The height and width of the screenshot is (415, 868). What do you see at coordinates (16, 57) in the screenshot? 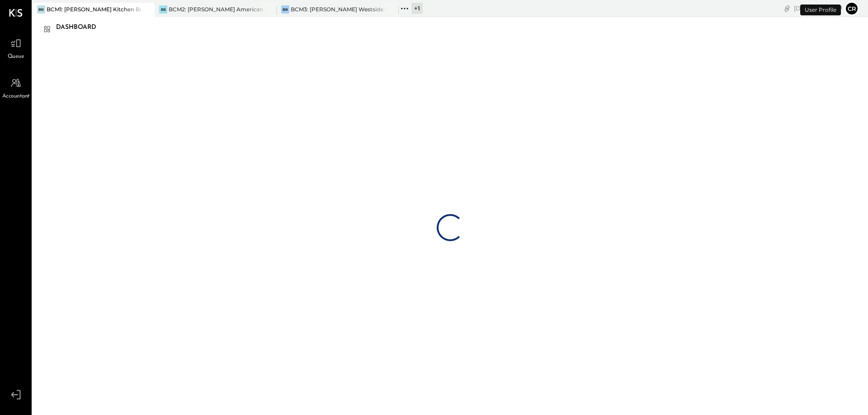
I see `span: Queue` at bounding box center [16, 57].